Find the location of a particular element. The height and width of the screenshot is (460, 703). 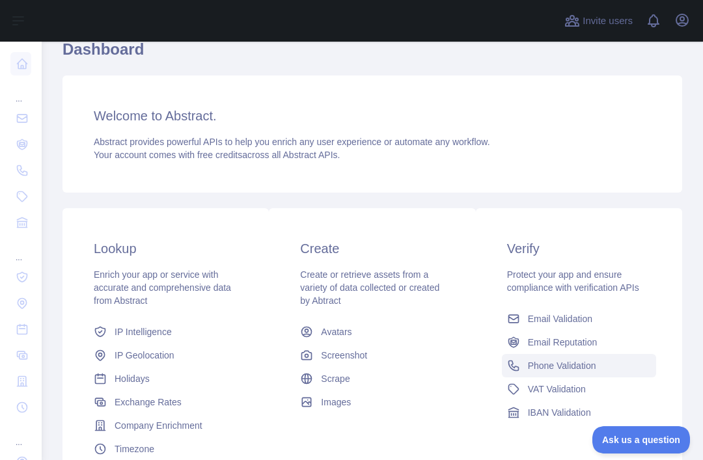

span: Holidays is located at coordinates (132, 379).